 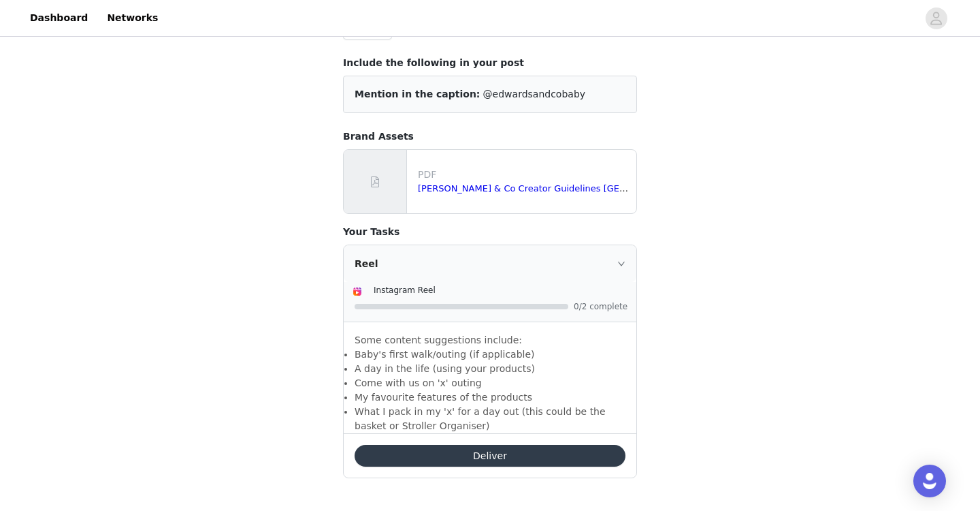 I want to click on p: PDF, so click(x=524, y=175).